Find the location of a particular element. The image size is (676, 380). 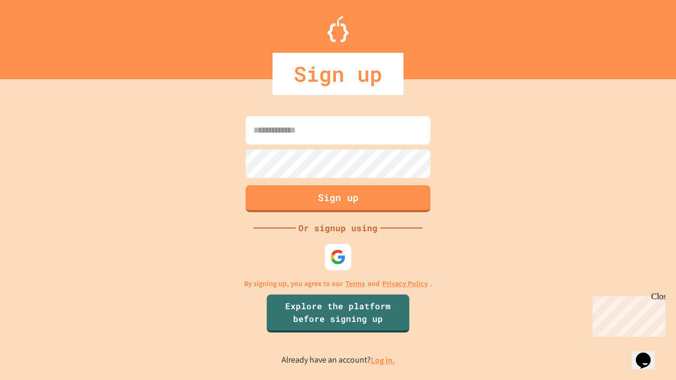

a: Log in. is located at coordinates (383, 360).